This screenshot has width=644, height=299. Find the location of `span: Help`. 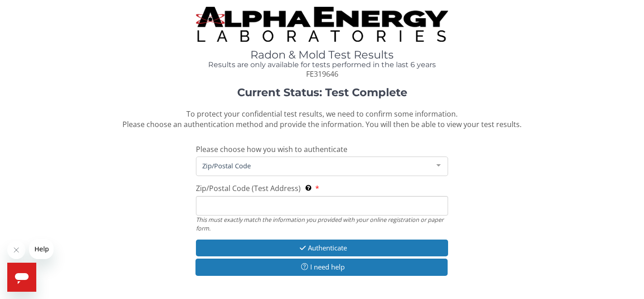

span: Help is located at coordinates (12, 10).